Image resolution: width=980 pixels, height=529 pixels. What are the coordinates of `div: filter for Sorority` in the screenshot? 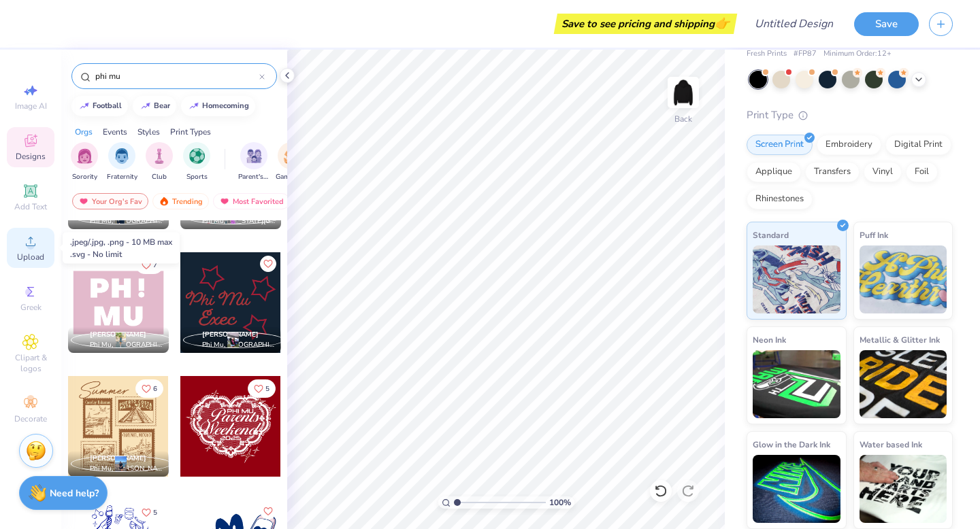 It's located at (84, 162).